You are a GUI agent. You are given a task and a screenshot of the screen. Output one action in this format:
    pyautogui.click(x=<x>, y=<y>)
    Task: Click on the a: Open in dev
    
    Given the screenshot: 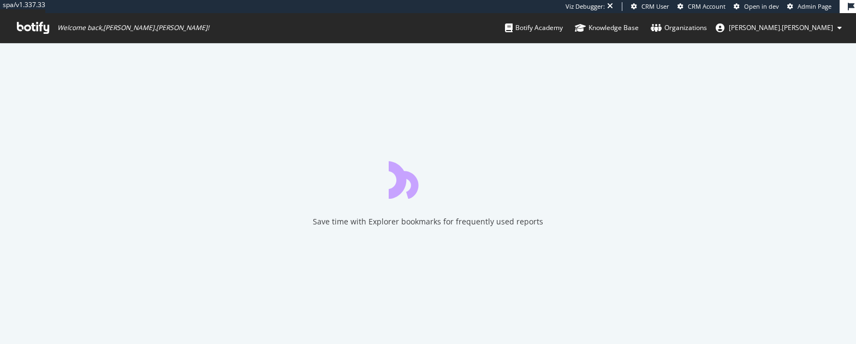 What is the action you would take?
    pyautogui.click(x=756, y=7)
    